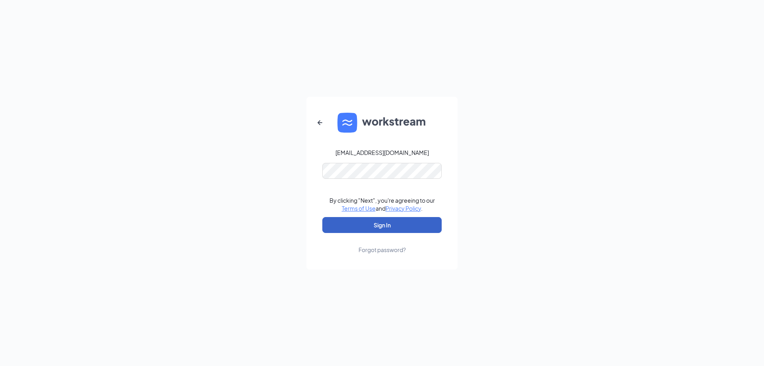  I want to click on a: Terms of Use, so click(358, 208).